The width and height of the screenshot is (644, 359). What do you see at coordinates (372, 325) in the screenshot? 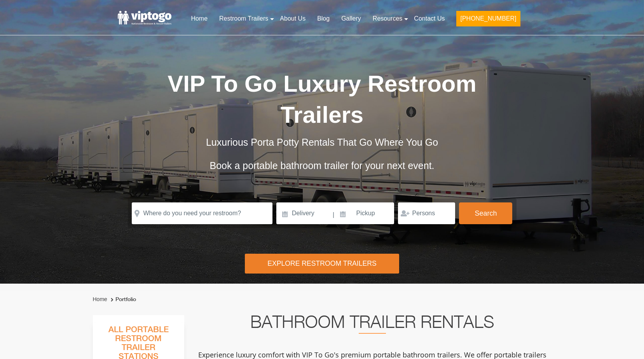
I see `h2: Bathroom Trailer Rentals` at bounding box center [372, 325].